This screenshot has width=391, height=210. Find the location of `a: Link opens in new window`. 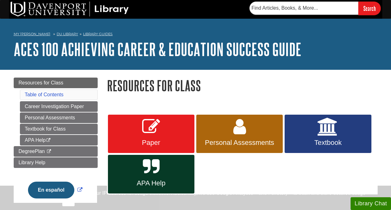

a: Link opens in new window is located at coordinates (55, 190).